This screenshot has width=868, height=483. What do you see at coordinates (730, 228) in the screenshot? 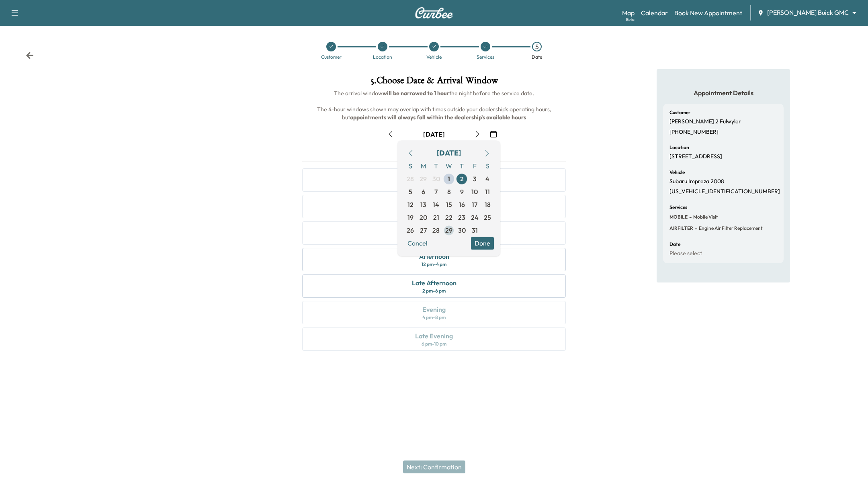
I see `span: Engine Air Filter Replacement` at bounding box center [730, 228].